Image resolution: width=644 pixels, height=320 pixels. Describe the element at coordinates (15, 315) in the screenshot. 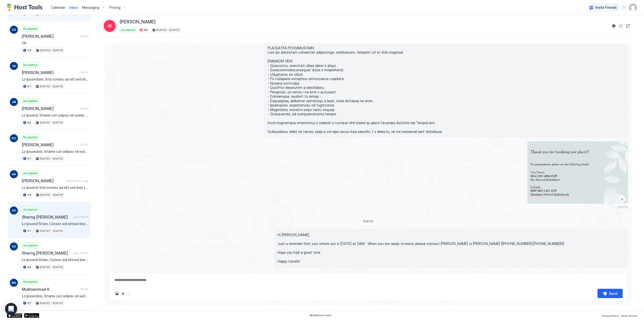

I see `div: App Store` at that location.